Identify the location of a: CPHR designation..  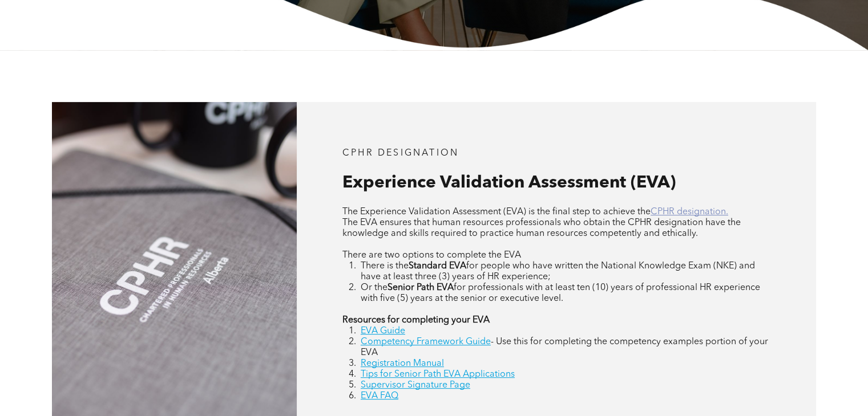
(689, 212).